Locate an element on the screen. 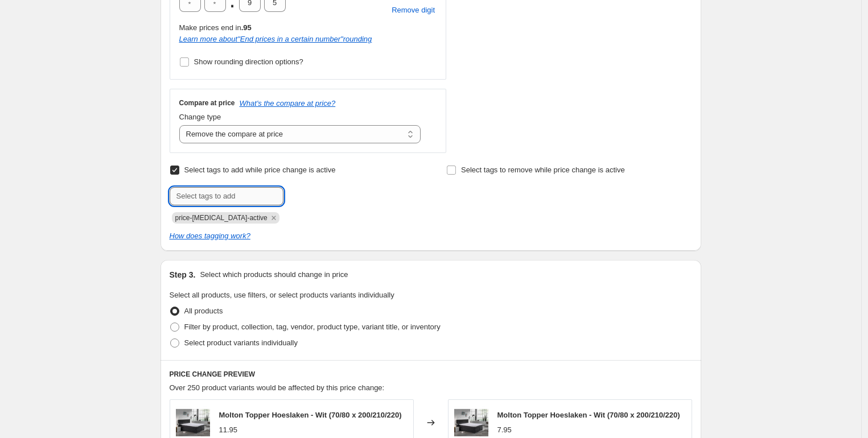 The height and width of the screenshot is (438, 868). span: Select product variants individually is located at coordinates (241, 342).